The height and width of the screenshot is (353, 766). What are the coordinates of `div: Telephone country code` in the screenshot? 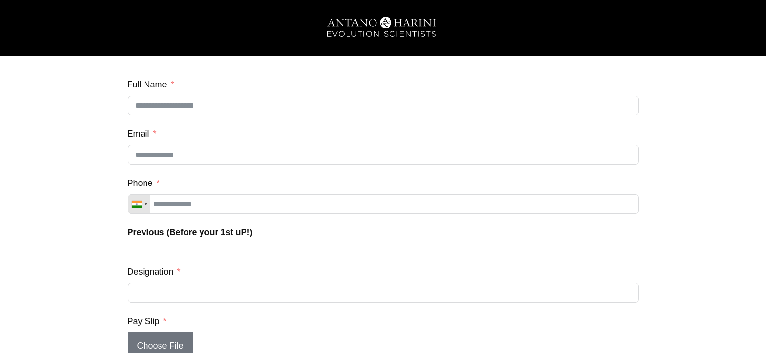 It's located at (139, 204).